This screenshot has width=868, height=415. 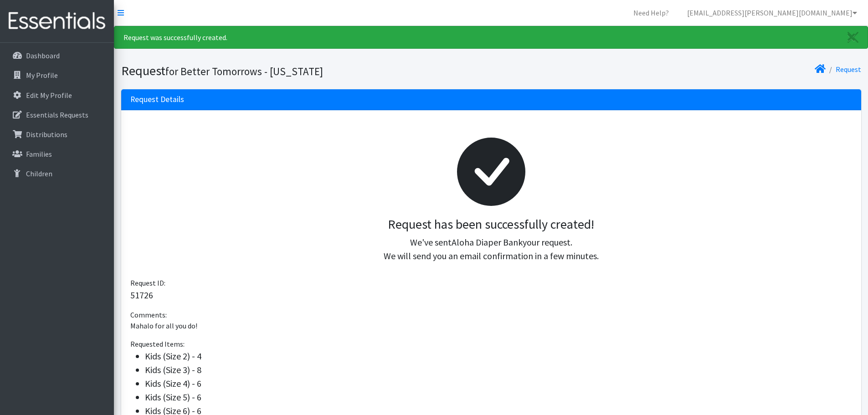 What do you see at coordinates (39, 174) in the screenshot?
I see `p: Children` at bounding box center [39, 174].